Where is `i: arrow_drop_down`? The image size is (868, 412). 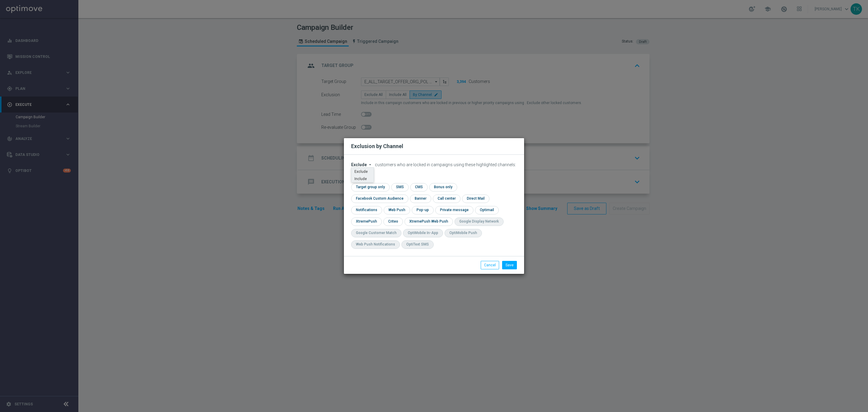 i: arrow_drop_down is located at coordinates (370, 164).